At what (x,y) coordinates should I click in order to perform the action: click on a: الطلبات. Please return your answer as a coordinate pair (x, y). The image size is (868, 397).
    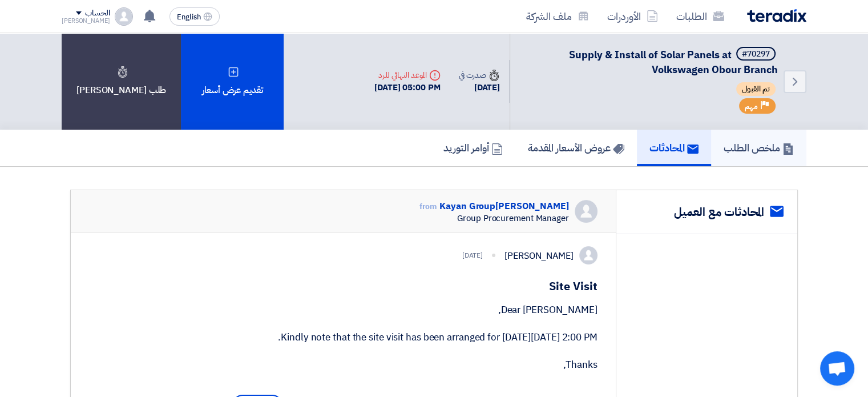
    Looking at the image, I should click on (700, 16).